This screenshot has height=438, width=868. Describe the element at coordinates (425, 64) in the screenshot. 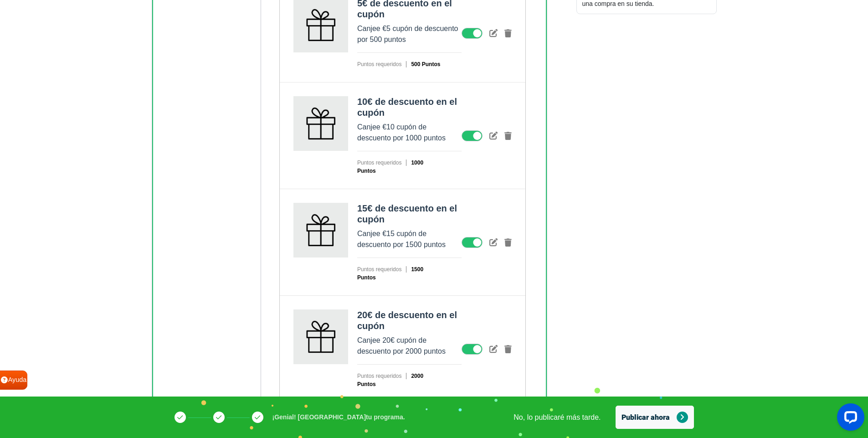

I see `font: 500 Puntos` at that location.